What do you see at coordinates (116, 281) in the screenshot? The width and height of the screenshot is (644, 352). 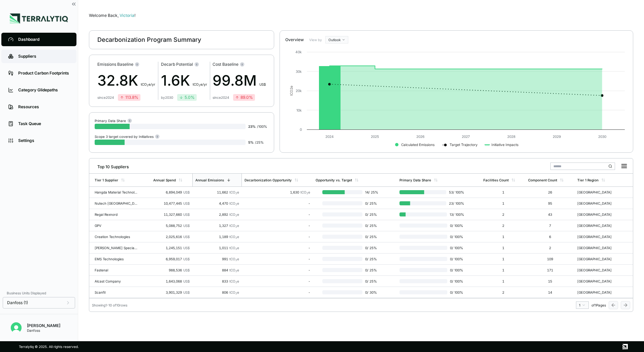 I see `div: Alcast Company` at bounding box center [116, 281].